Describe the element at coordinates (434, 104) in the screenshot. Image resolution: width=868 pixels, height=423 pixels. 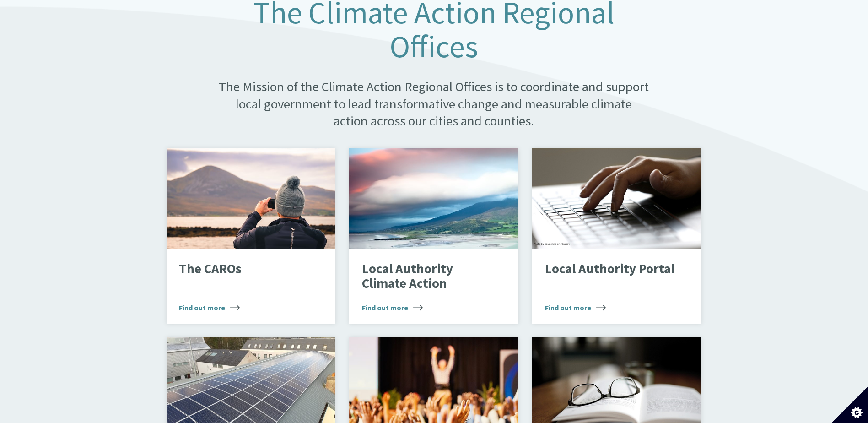
I see `p: The Mission of the Climate Action Regional Offices is to coordinate and support local government ...` at that location.